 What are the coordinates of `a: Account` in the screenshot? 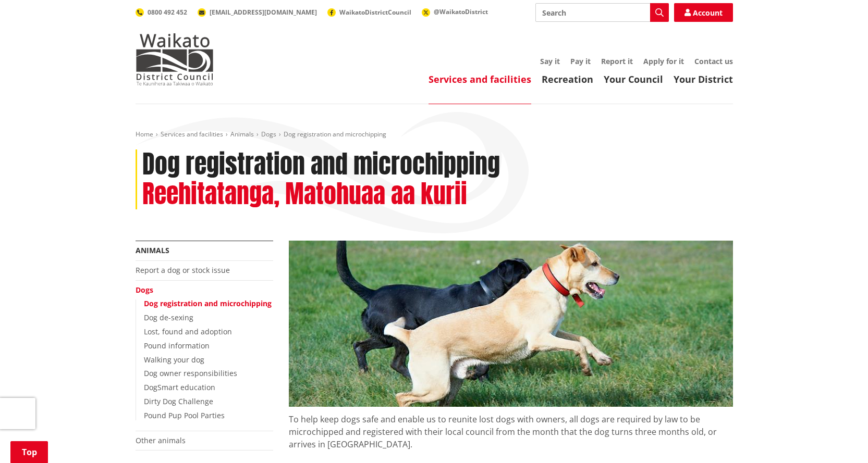 It's located at (703, 12).